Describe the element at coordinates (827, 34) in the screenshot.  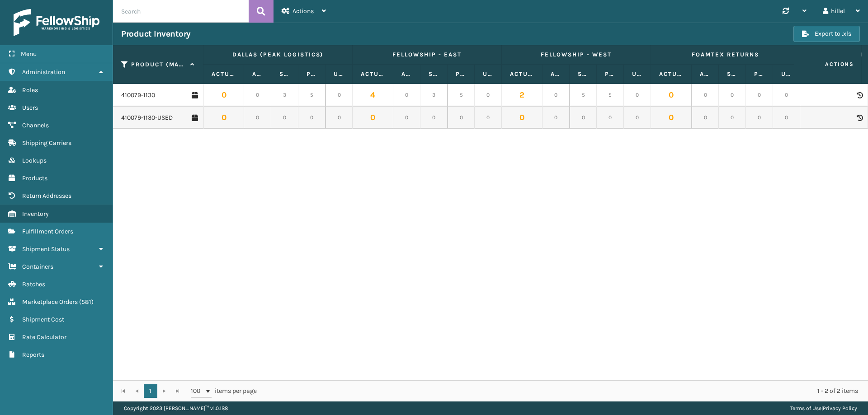
I see `button: Export to .xls` at that location.